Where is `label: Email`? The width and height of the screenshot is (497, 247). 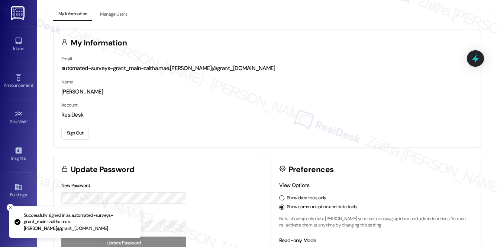
label: Email is located at coordinates (67, 59).